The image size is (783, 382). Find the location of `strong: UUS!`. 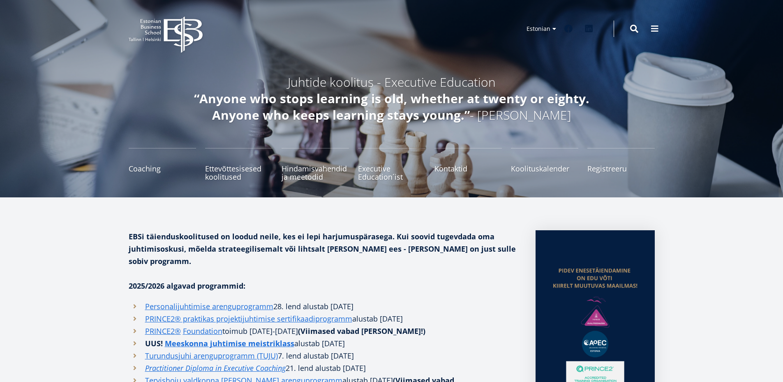

strong: UUS! is located at coordinates (154, 343).